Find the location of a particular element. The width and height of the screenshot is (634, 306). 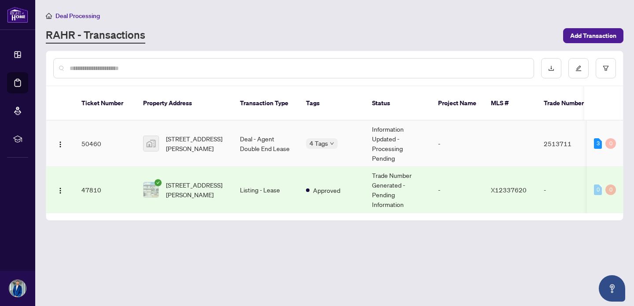

td: Deal - Agent Double End Lease is located at coordinates (266, 144).